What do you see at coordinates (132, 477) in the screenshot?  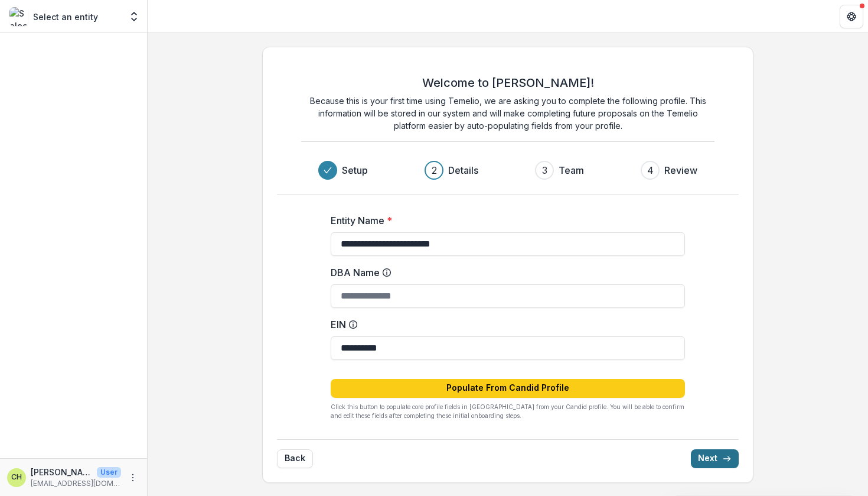 I see `button: More` at bounding box center [132, 477].